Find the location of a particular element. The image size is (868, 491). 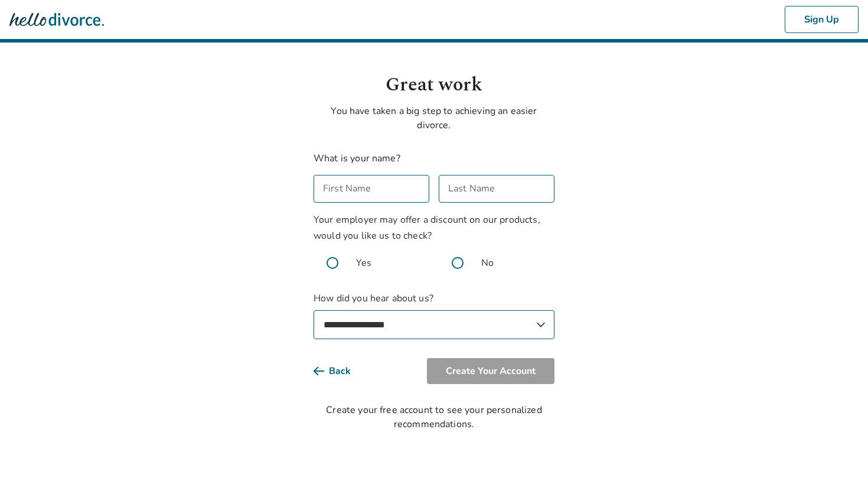

div: Chat Widget is located at coordinates (839, 462).